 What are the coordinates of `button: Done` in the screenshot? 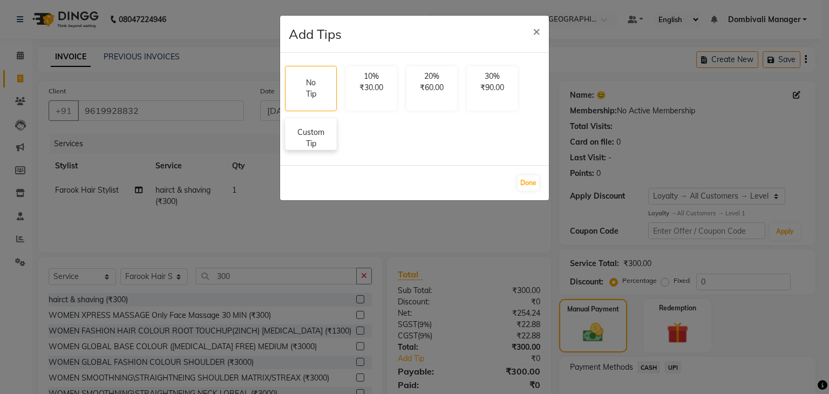 It's located at (528, 183).